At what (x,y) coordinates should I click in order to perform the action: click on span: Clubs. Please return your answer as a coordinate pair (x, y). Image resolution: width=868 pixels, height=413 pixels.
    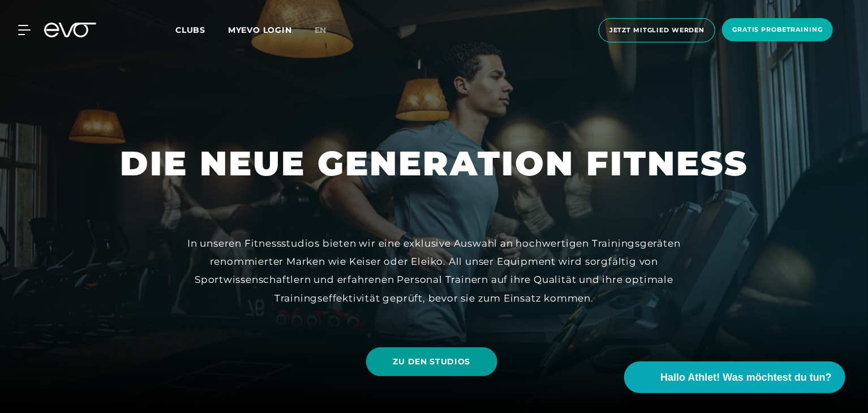
    Looking at the image, I should click on (190, 30).